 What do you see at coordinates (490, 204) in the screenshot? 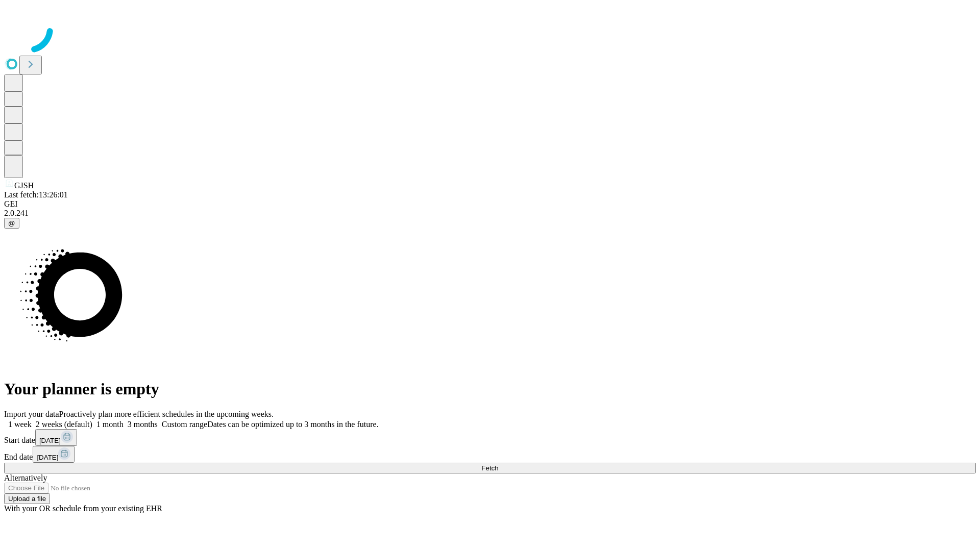
I see `div: GEI` at bounding box center [490, 204].